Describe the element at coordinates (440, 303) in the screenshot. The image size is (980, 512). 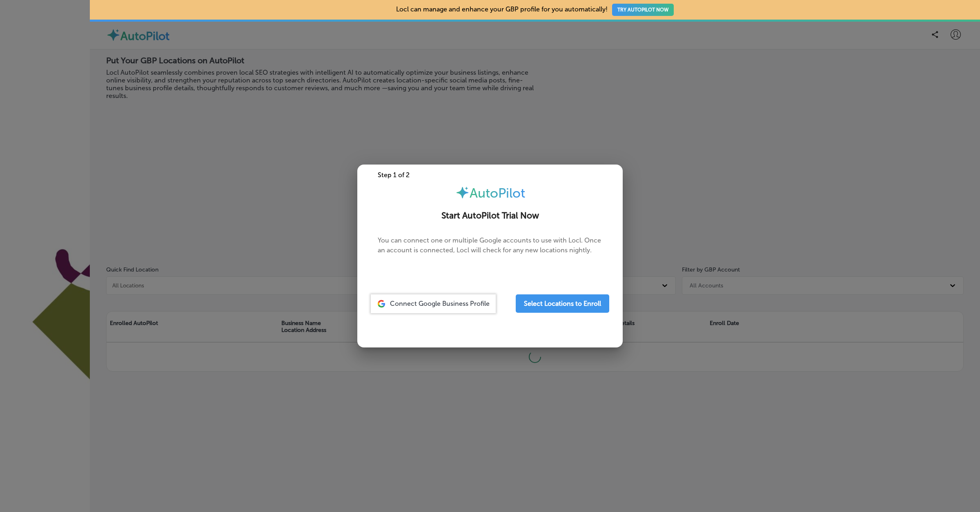
I see `span: Connect Google Business Profile` at that location.